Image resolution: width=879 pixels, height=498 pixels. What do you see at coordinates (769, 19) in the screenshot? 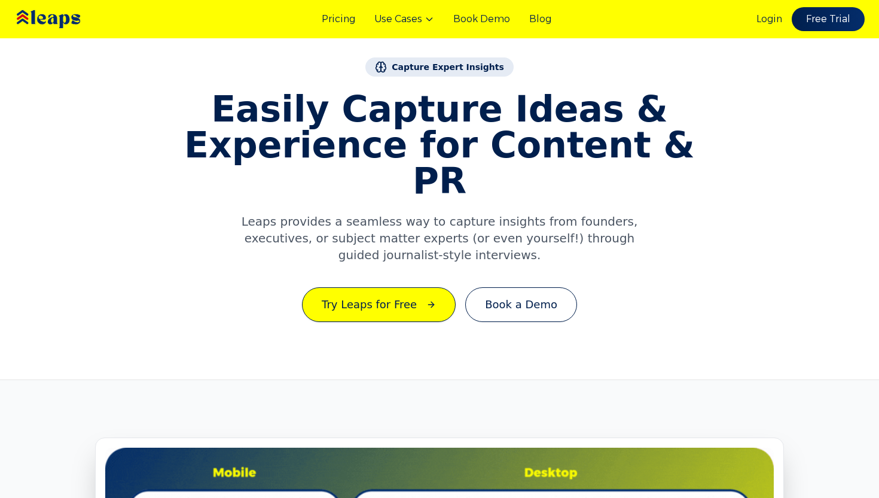
I see `a: Login` at bounding box center [769, 19].